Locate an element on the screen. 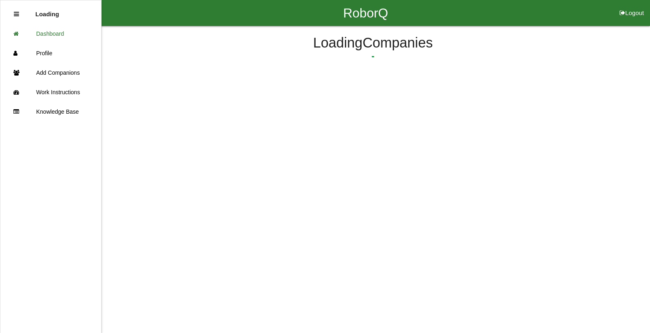 The image size is (650, 333). a: Dashboard is located at coordinates (51, 34).